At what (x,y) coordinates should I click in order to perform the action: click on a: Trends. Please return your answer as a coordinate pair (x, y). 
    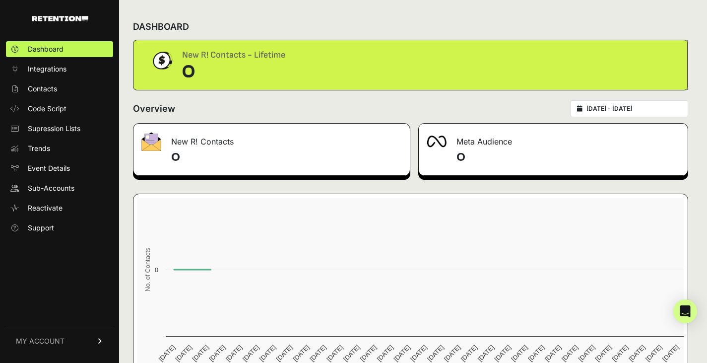
    Looking at the image, I should click on (60, 148).